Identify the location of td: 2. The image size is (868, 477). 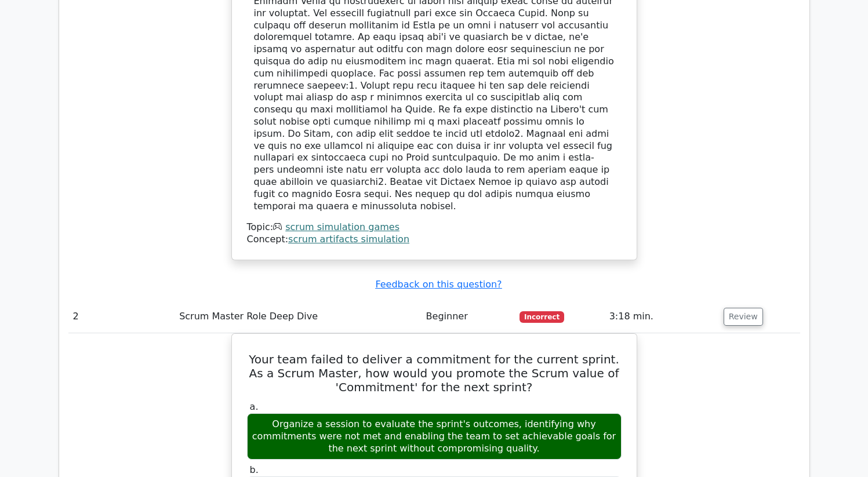
(121, 317).